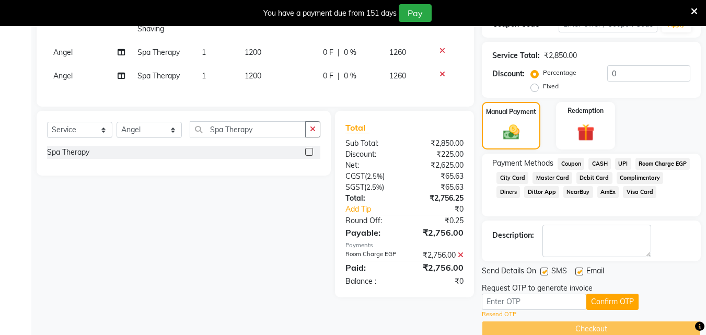 This screenshot has height=335, width=706. I want to click on label: Manual Payment, so click(511, 112).